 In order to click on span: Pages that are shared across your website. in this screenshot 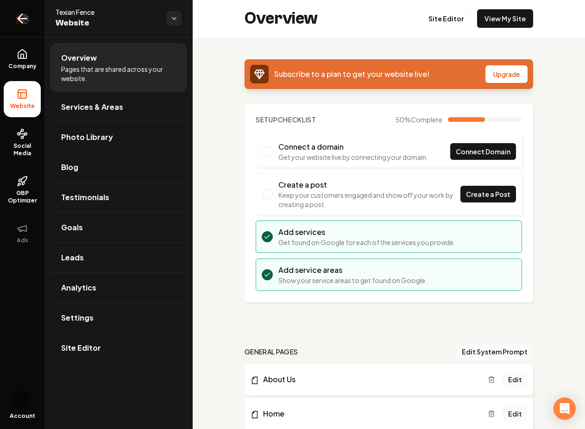, I will do `click(119, 74)`.